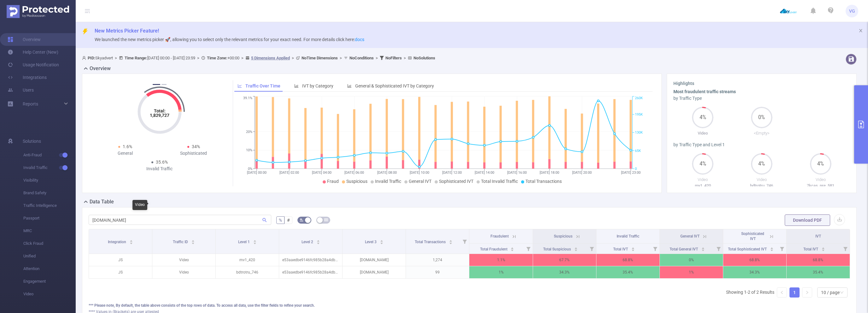  What do you see at coordinates (301, 220) in the screenshot?
I see `i: icon: bg-colors` at bounding box center [301, 220].